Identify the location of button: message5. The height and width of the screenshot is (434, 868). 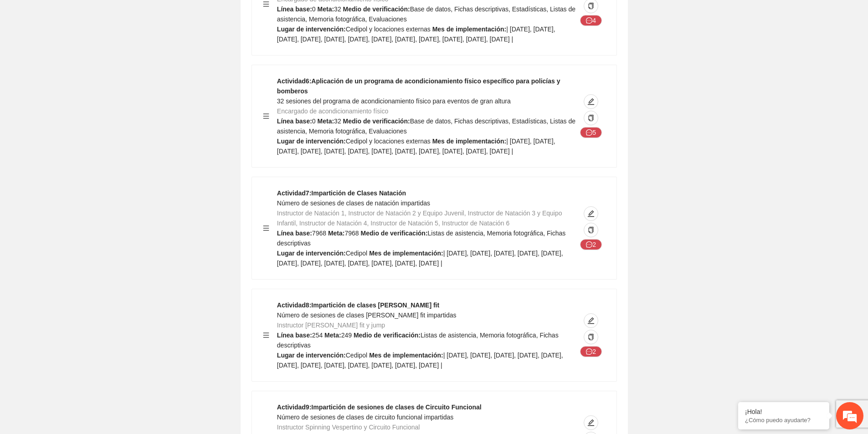
(591, 133).